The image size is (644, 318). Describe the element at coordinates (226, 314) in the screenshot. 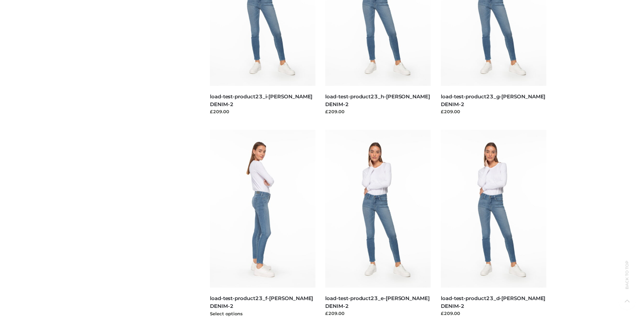

I see `a: Select options` at that location.